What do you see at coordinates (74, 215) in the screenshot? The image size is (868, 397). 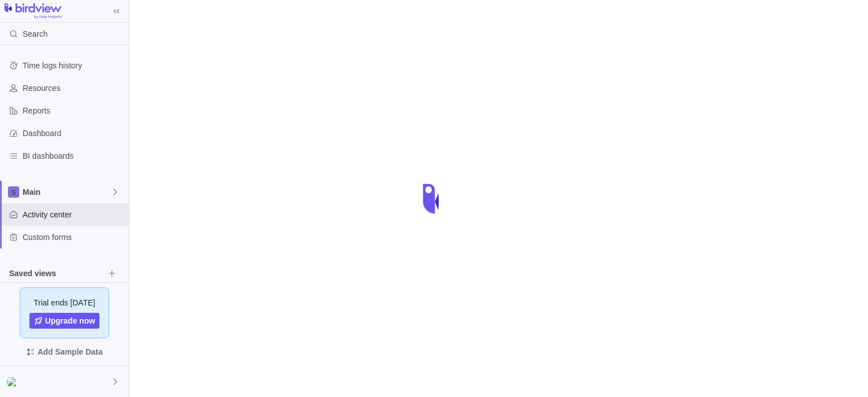 I see `span: Activity center` at bounding box center [74, 215].